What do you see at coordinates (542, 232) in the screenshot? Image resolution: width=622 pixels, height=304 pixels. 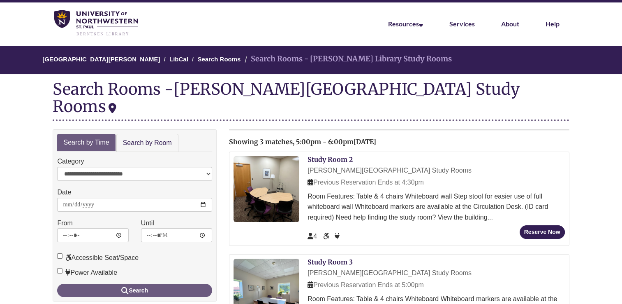 I see `button: Reserve Now` at bounding box center [542, 232].